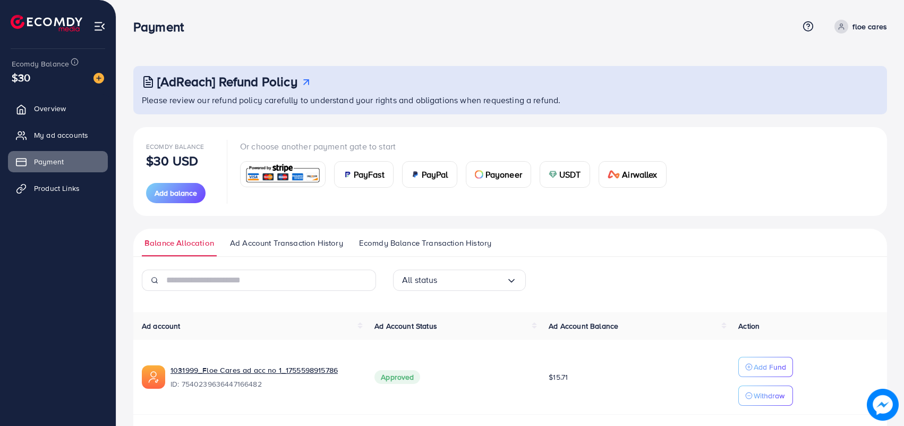 The image size is (904, 426). Describe the element at coordinates (425, 243) in the screenshot. I see `span: Ecomdy Balance Transaction History` at that location.